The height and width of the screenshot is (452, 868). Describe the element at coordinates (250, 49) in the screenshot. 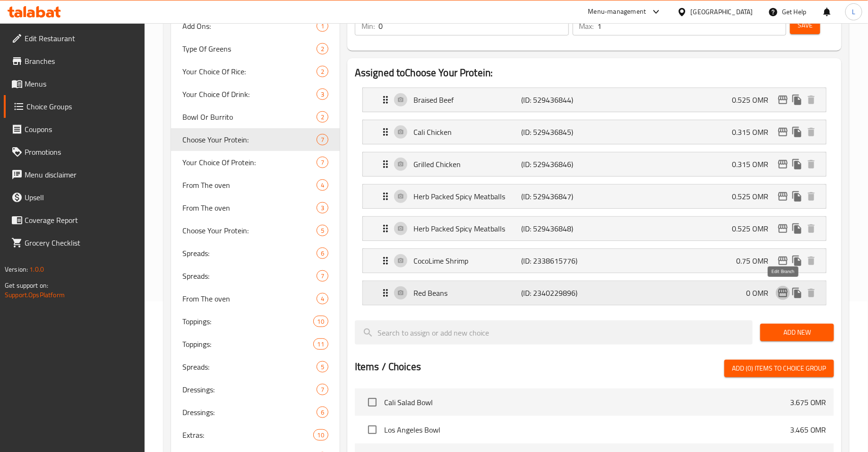

I see `span: Type Of Greens` at that location.